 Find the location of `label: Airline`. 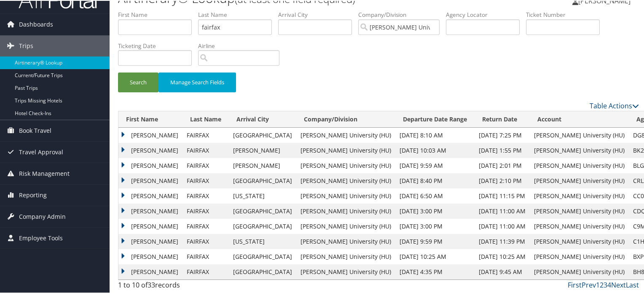

label: Airline is located at coordinates (242, 45).